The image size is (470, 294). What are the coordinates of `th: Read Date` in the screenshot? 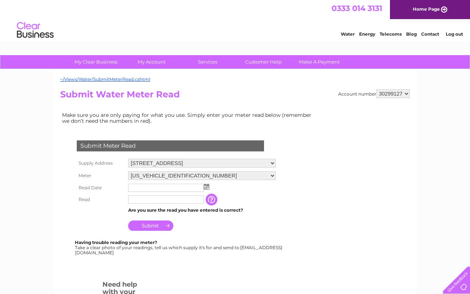 It's located at (101, 188).